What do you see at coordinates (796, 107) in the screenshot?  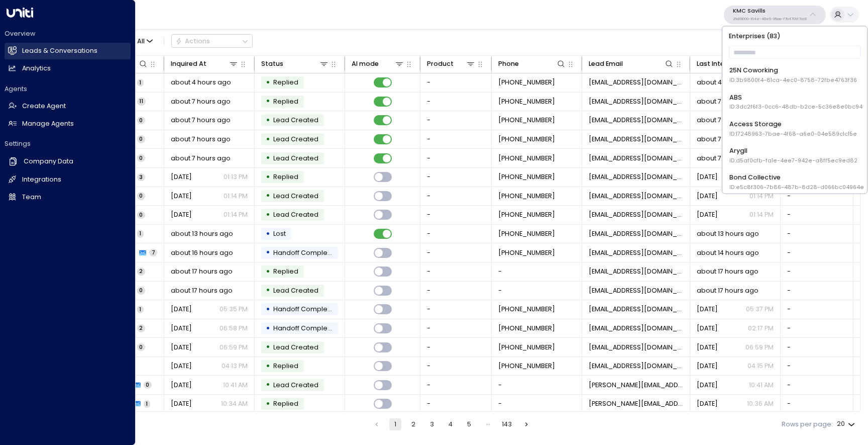 I see `span: ID: 3dc2f6f3-0cc6-48db-b2ce-5c36e8e0bc94` at bounding box center [796, 107].